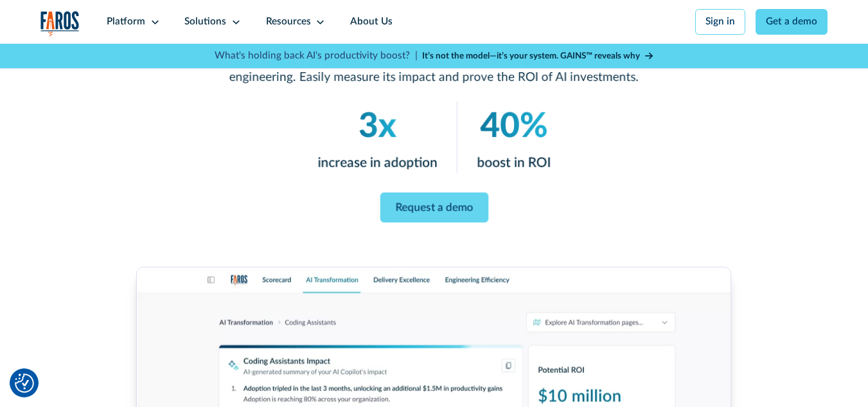 The image size is (868, 407). I want to click on img: Logo of the analytics and reporting company Faros., so click(60, 23).